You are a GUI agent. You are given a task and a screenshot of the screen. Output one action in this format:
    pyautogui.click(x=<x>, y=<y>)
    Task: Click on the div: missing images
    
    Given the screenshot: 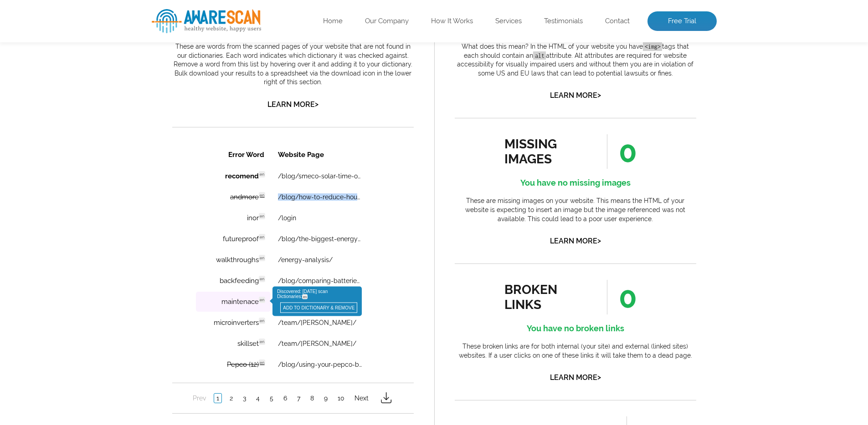 What is the action you would take?
    pyautogui.click(x=546, y=151)
    